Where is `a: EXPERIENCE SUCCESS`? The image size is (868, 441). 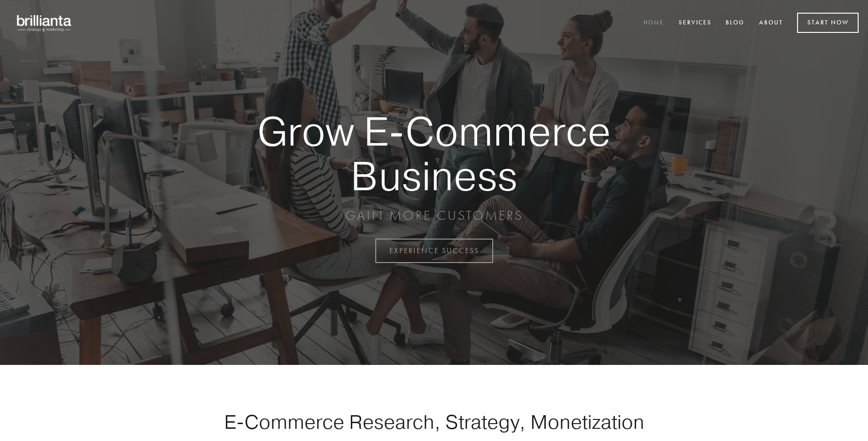
a: EXPERIENCE SUCCESS is located at coordinates (434, 251).